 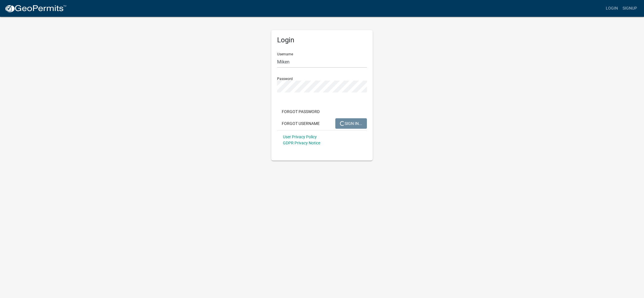 What do you see at coordinates (322, 40) in the screenshot?
I see `h5: Login` at bounding box center [322, 40].